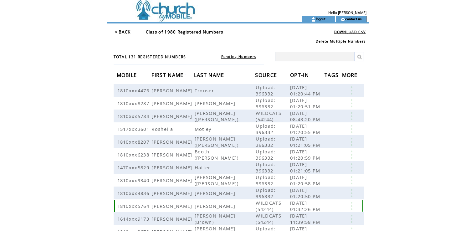 The height and width of the screenshot is (231, 476). I want to click on a: OPT-IN, so click(300, 75).